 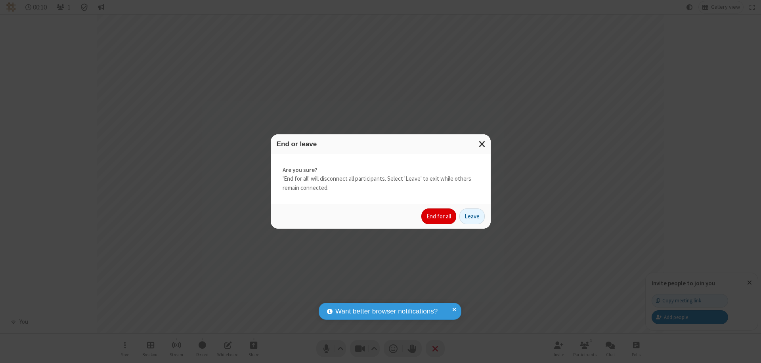 I want to click on button: Close modal, so click(x=483, y=144).